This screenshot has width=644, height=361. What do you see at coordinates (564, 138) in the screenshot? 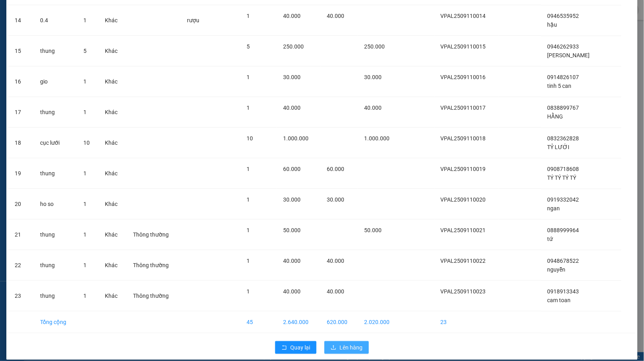
I see `span: 0832362828` at bounding box center [564, 138].